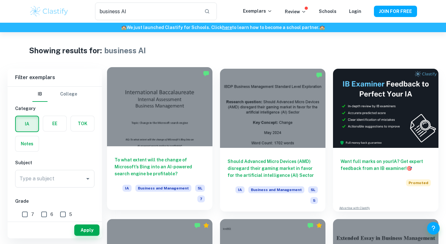 The width and height of the screenshot is (446, 244). Describe the element at coordinates (49, 11) in the screenshot. I see `a: Clastify logo` at that location.